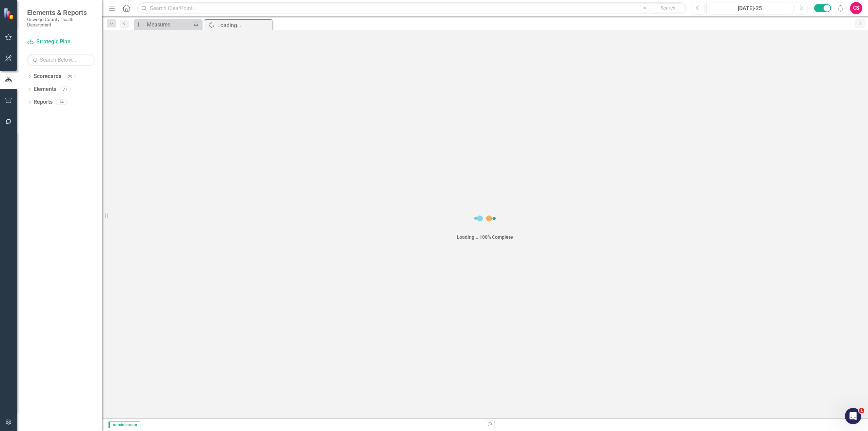 Image resolution: width=868 pixels, height=431 pixels. Describe the element at coordinates (862, 411) in the screenshot. I see `span: 1` at that location.